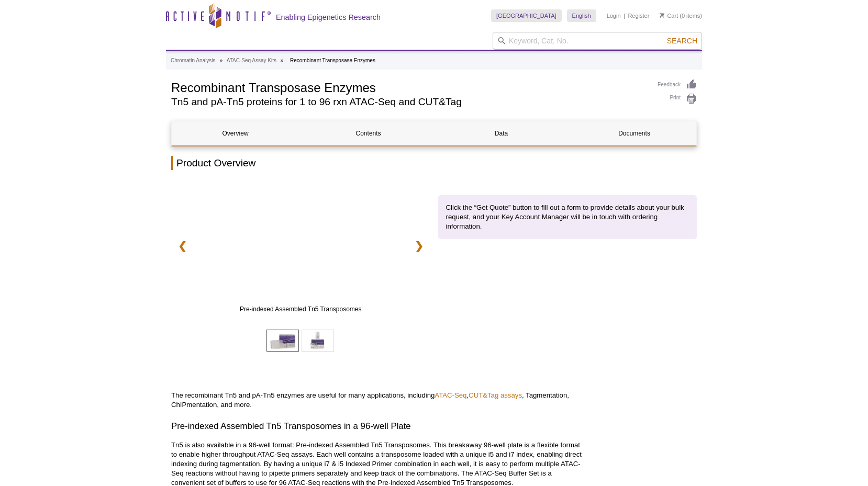 Image resolution: width=868 pixels, height=486 pixels. I want to click on img: Your Cart, so click(662, 15).